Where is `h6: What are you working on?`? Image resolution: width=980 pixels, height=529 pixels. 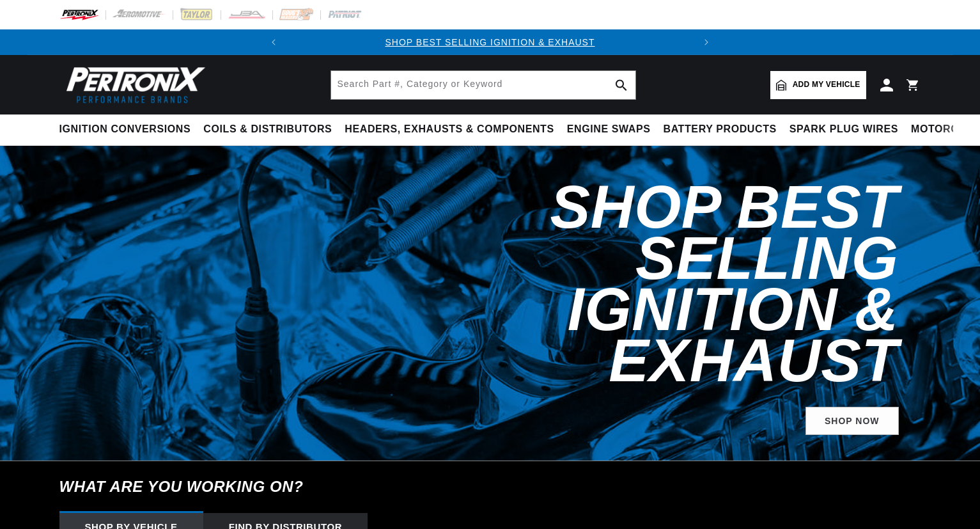
h6: What are you working on? is located at coordinates (490, 487).